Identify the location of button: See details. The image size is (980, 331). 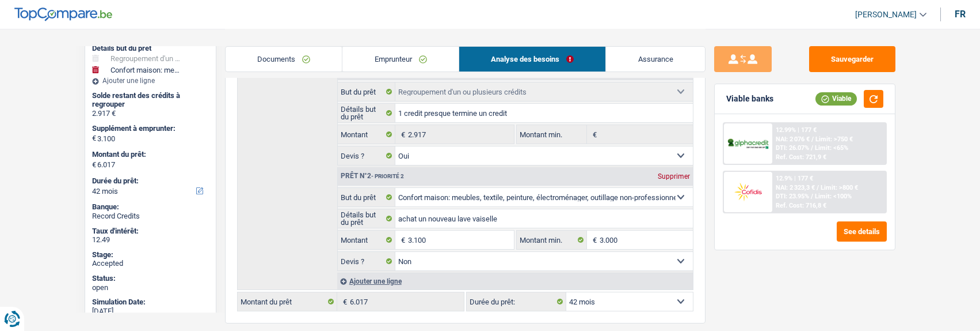
(862, 231).